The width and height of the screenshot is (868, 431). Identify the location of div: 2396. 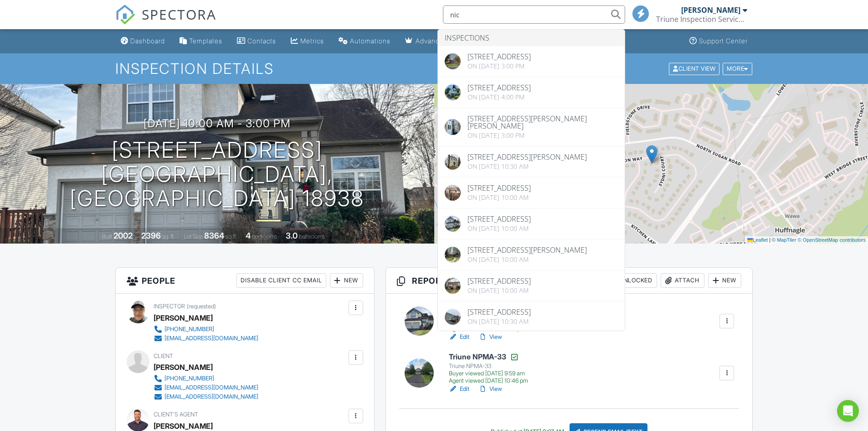
(151, 235).